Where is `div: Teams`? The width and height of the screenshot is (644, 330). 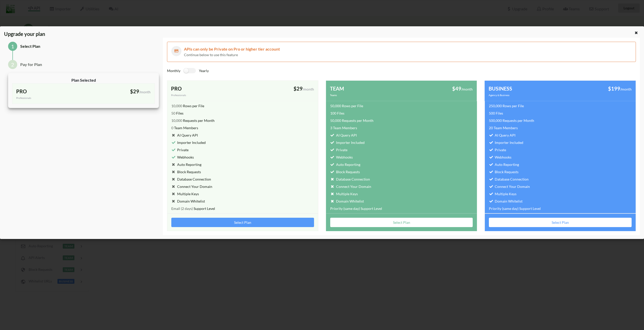 div: Teams is located at coordinates (366, 95).